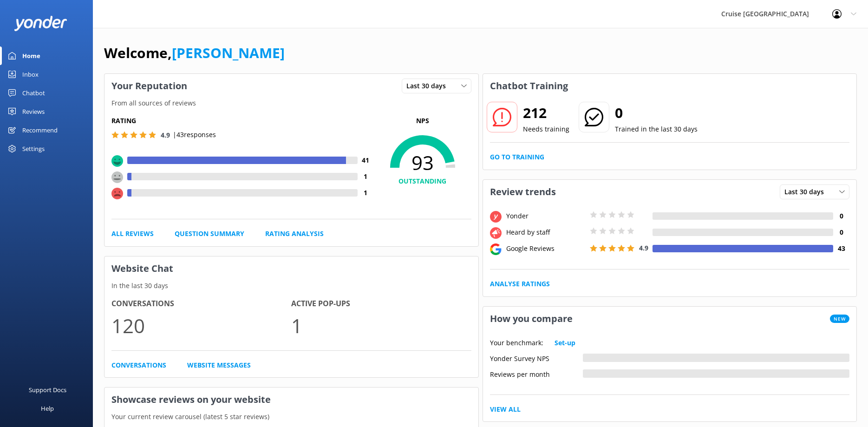 The image size is (868, 427). I want to click on p: Your current review carousel (latest 5 star reviews), so click(291, 416).